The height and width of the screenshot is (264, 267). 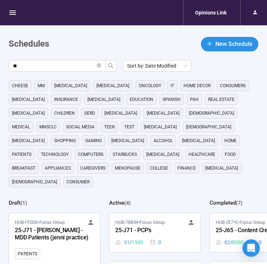 I want to click on span: finance, so click(x=187, y=168).